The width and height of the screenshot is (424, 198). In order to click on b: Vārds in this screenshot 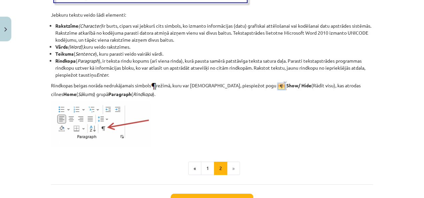, I will do `click(62, 47)`.